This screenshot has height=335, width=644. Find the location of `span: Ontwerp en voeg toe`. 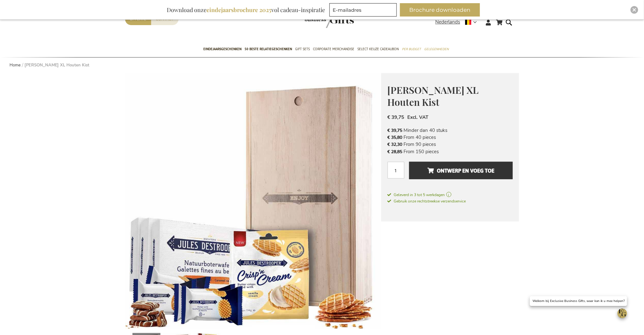

span: Ontwerp en voeg toe is located at coordinates (461, 171).